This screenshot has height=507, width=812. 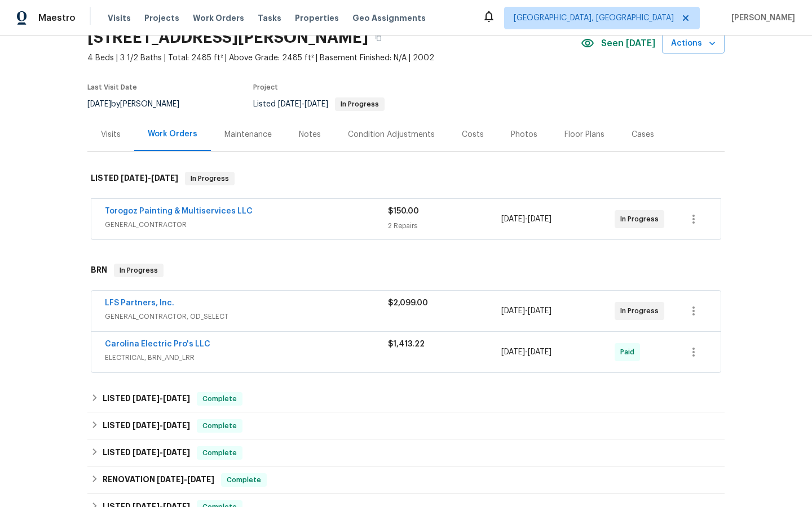 I want to click on div: Notes, so click(x=310, y=134).